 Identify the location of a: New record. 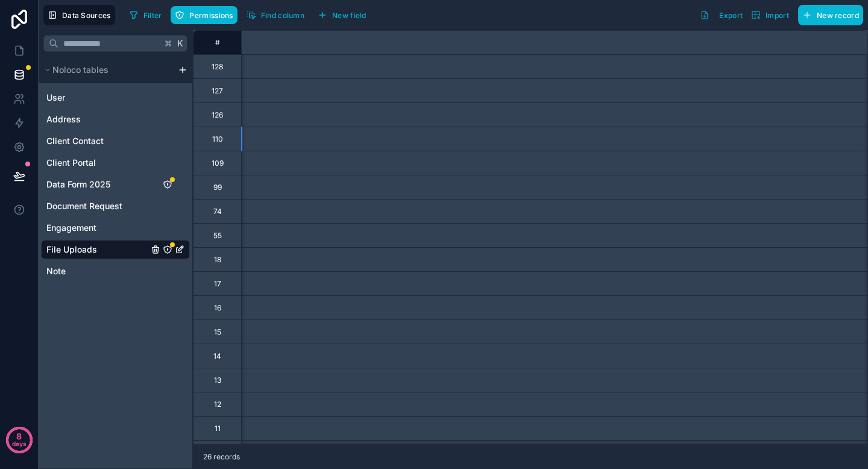
(828, 15).